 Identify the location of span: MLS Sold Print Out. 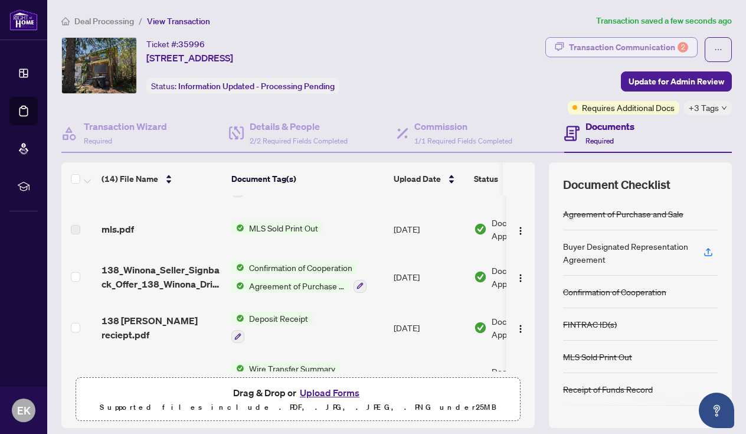
(283, 228).